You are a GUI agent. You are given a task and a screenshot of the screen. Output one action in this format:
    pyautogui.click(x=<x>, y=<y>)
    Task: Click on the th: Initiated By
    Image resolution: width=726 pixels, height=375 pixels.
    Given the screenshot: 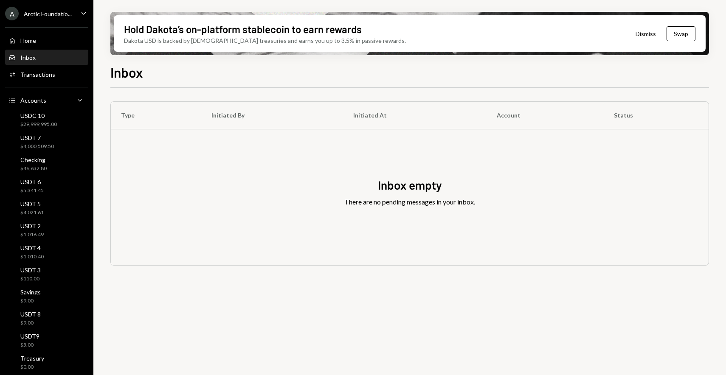 What is the action you would take?
    pyautogui.click(x=272, y=116)
    